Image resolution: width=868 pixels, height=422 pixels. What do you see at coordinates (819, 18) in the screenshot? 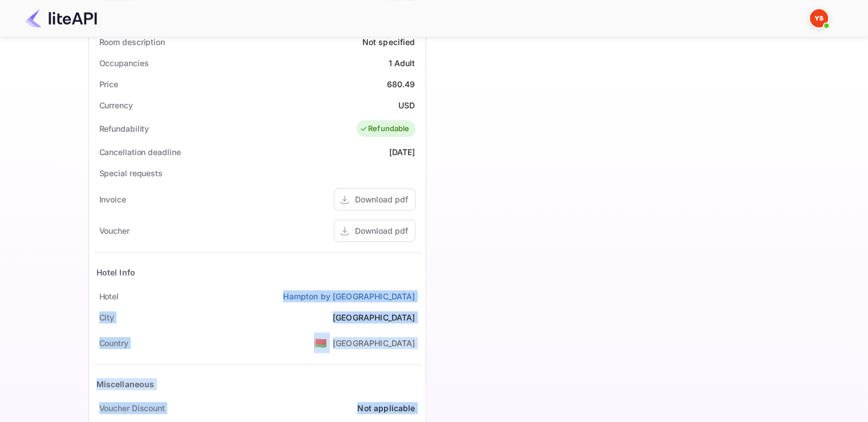
I see `img: Yandex Support` at bounding box center [819, 18].